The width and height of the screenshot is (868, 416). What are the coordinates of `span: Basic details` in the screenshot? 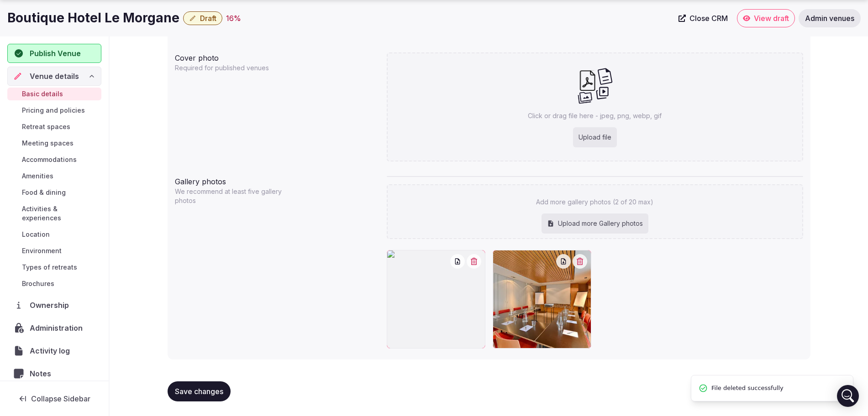 It's located at (42, 94).